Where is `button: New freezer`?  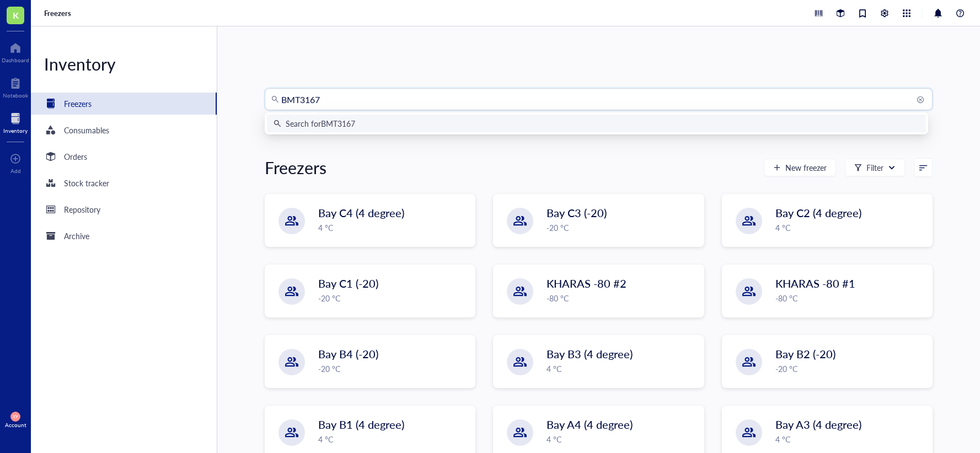
button: New freezer is located at coordinates (799, 168).